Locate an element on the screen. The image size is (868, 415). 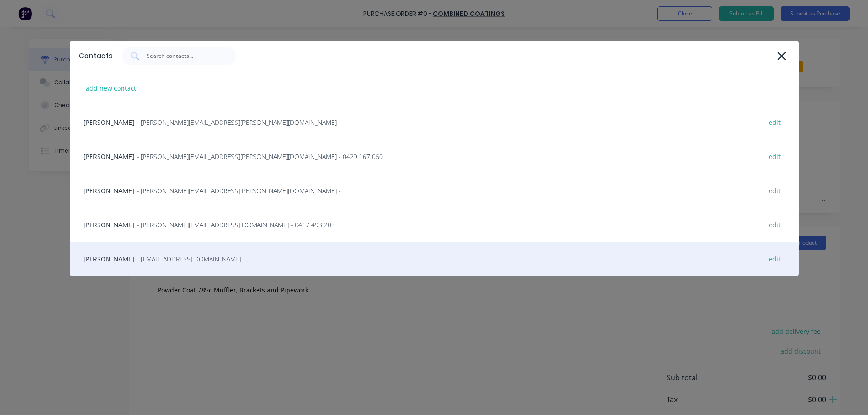
div: add new contact is located at coordinates (111, 88).